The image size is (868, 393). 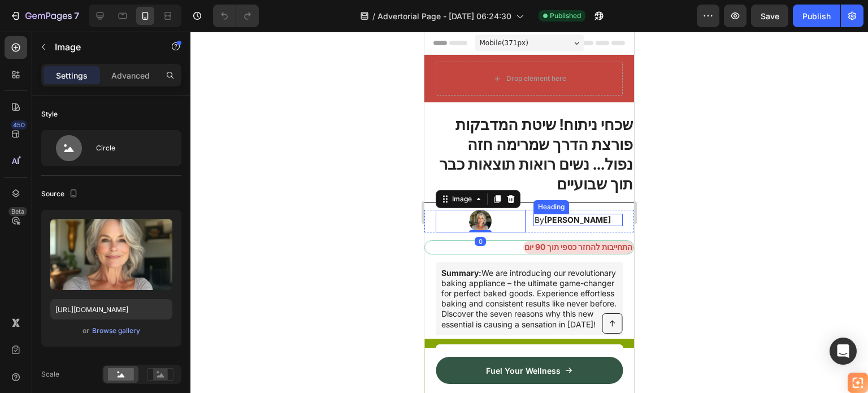 I want to click on div: Circle, so click(x=130, y=148).